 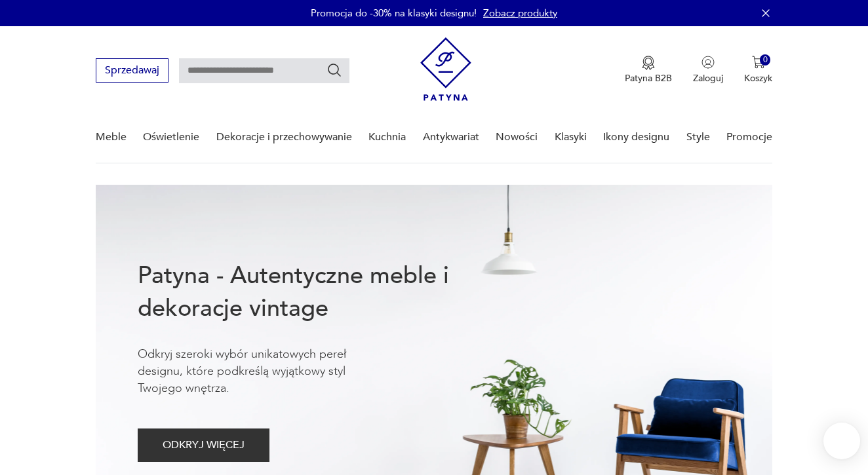 What do you see at coordinates (283, 137) in the screenshot?
I see `a: Dekoracje i przechowywanie` at bounding box center [283, 137].